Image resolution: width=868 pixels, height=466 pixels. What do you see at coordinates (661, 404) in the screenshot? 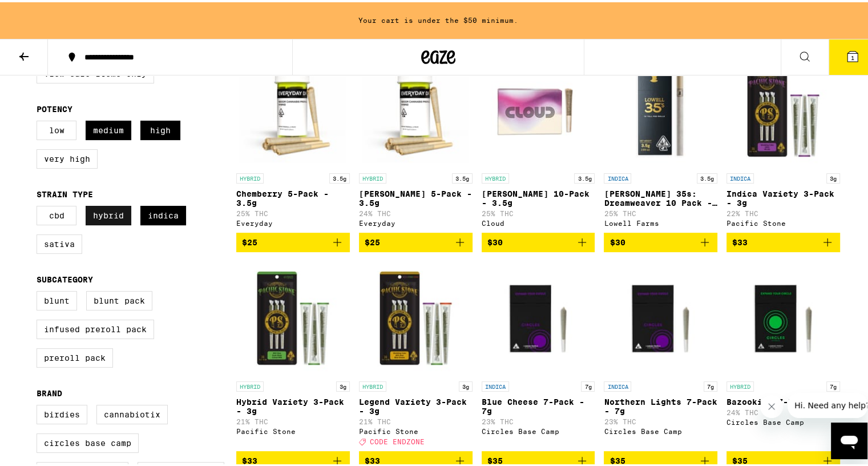
I see `p: Northern Lights 7-Pack - 7g` at bounding box center [661, 404].